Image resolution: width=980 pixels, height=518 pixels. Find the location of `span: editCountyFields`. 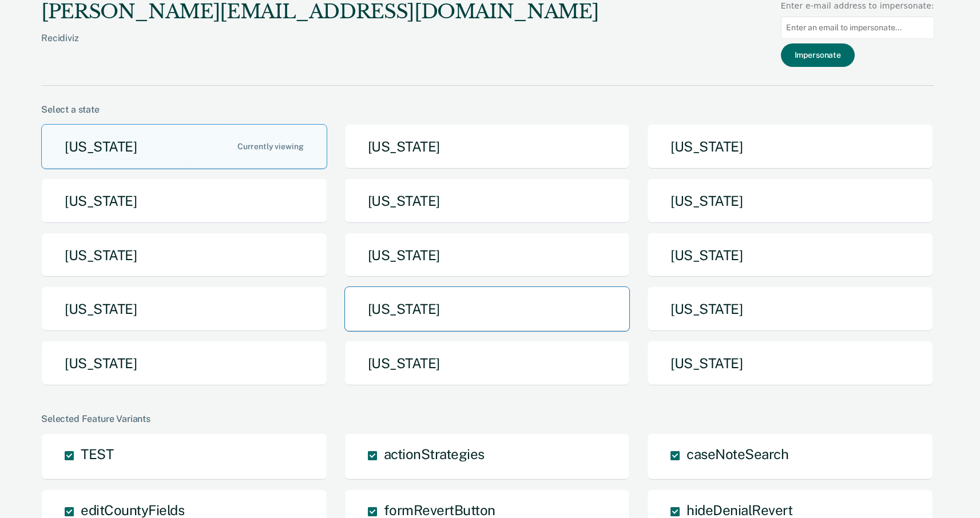

span: editCountyFields is located at coordinates (132, 511).